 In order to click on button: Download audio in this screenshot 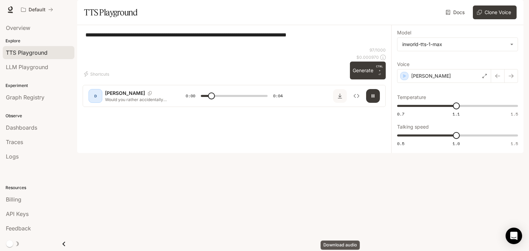, I will do `click(340, 96)`.